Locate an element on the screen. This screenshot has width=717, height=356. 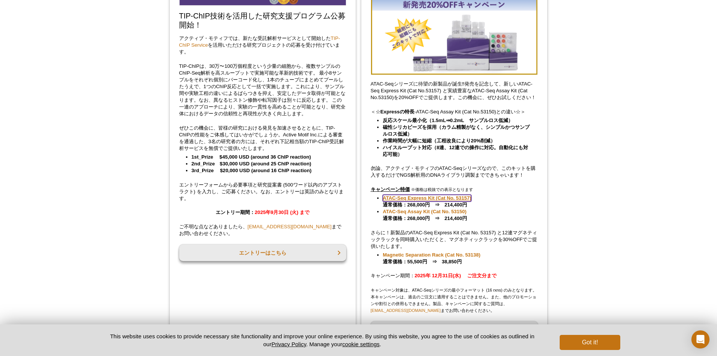
strong: エントリー期間： is located at coordinates (262, 212).